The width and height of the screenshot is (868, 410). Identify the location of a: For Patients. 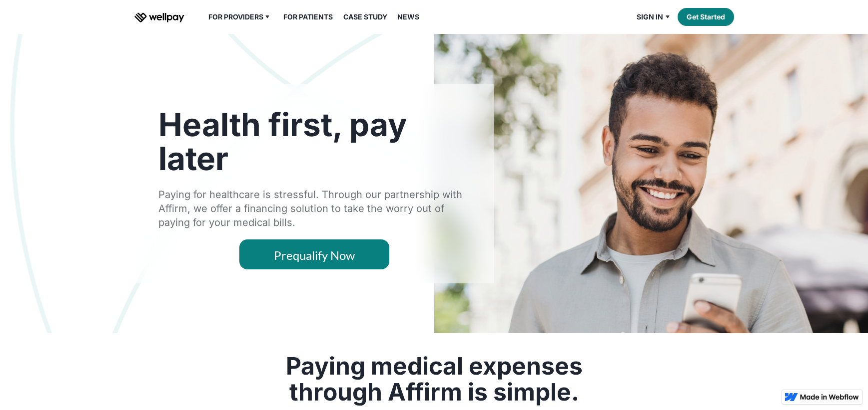
(308, 17).